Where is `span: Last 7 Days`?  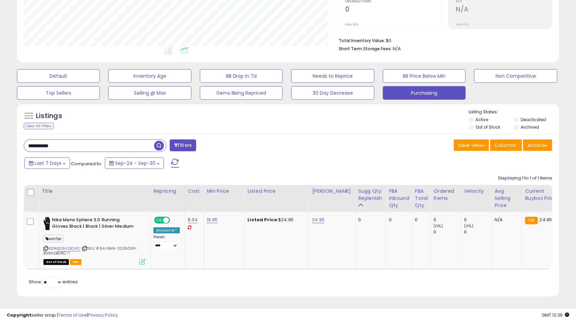
span: Last 7 Days is located at coordinates (48, 163).